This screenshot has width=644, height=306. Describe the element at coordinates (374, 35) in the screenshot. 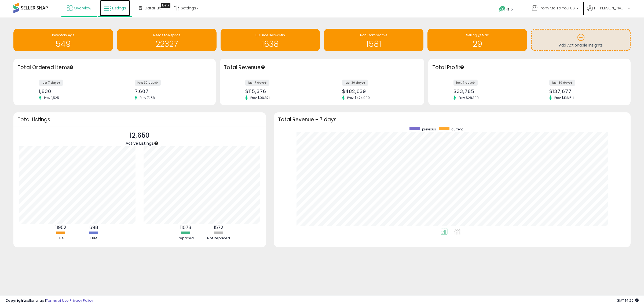

I see `span: Non Competitive` at that location.